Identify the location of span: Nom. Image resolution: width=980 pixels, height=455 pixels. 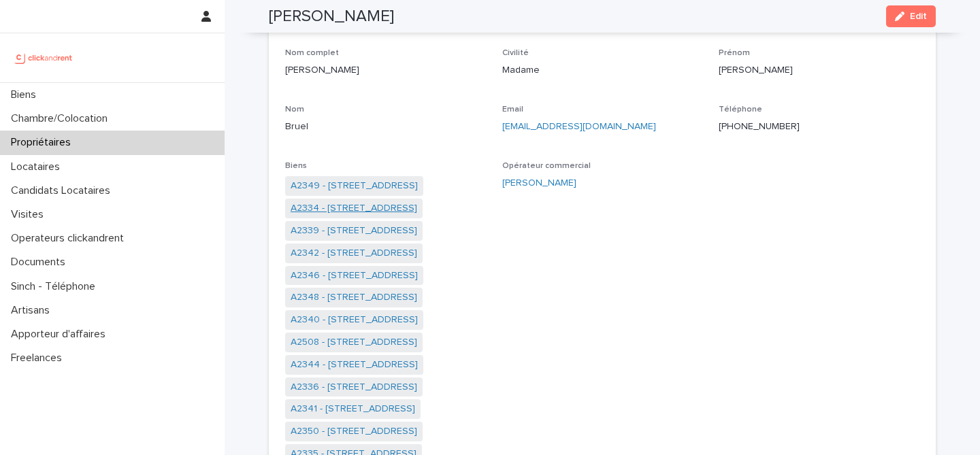
(295, 109).